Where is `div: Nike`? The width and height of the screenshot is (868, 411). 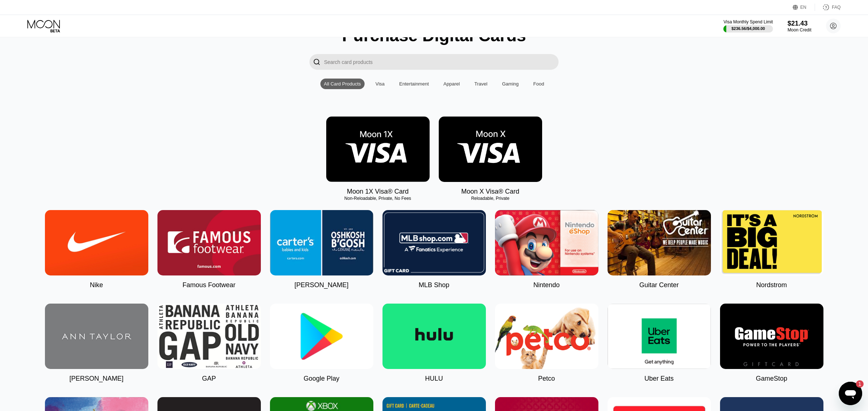 div: Nike is located at coordinates (96, 285).